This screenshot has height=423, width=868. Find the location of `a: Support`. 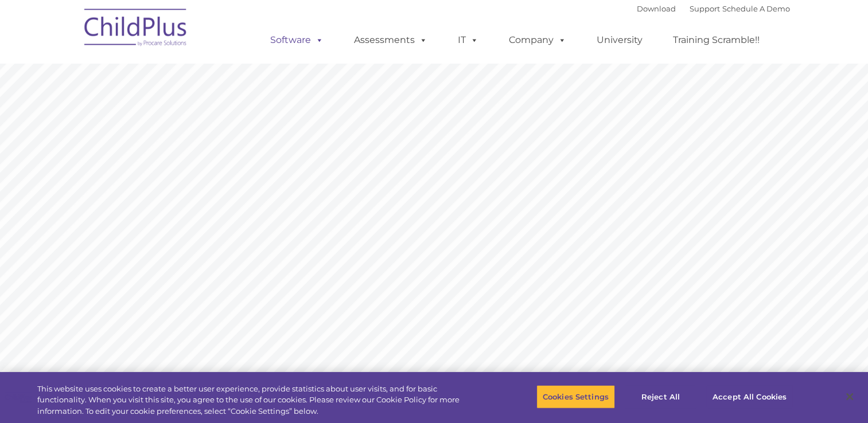

a: Support is located at coordinates (704, 9).